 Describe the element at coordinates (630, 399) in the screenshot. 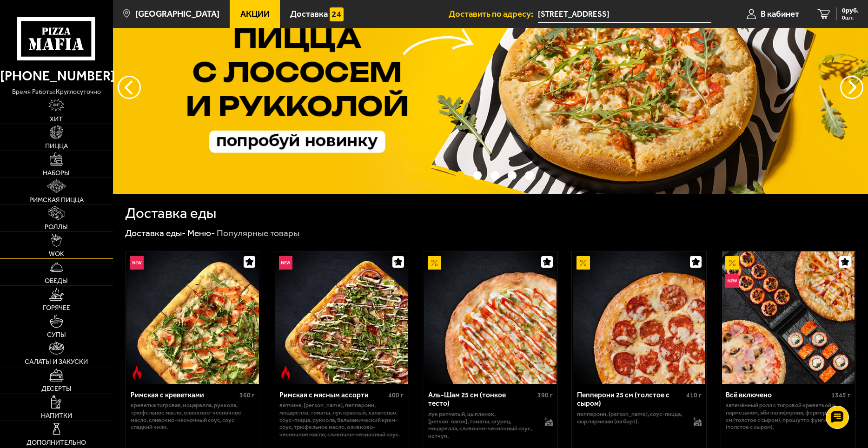

I see `div: Пепперони 25 см (толстое с сыром)` at that location.